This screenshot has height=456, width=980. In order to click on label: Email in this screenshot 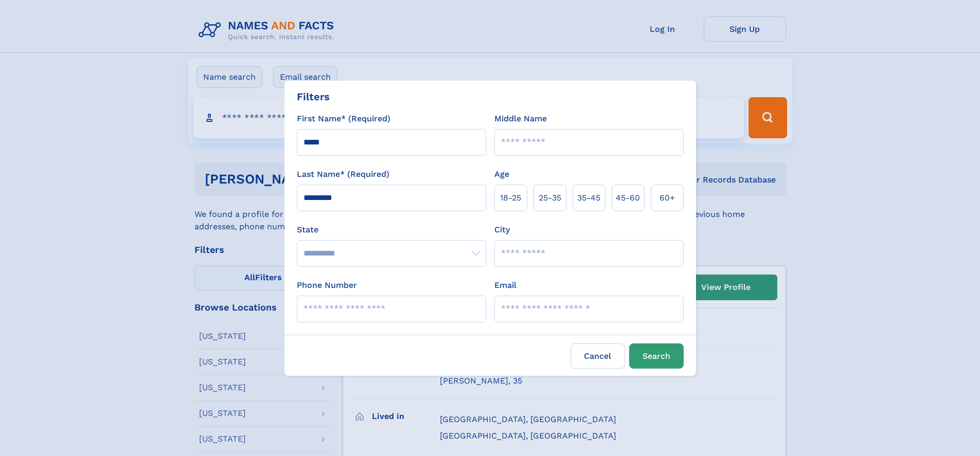, I will do `click(505, 286)`.